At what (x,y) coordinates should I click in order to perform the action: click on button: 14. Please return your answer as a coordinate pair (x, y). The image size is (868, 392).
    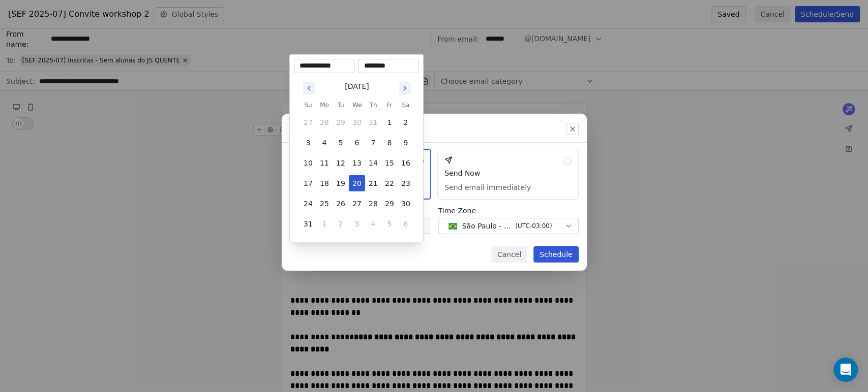
    Looking at the image, I should click on (373, 163).